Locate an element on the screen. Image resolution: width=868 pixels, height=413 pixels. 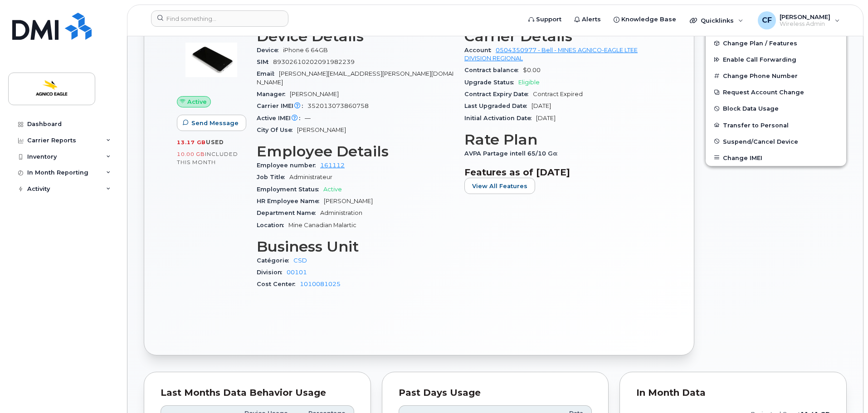
span: Department Name is located at coordinates (288, 213).